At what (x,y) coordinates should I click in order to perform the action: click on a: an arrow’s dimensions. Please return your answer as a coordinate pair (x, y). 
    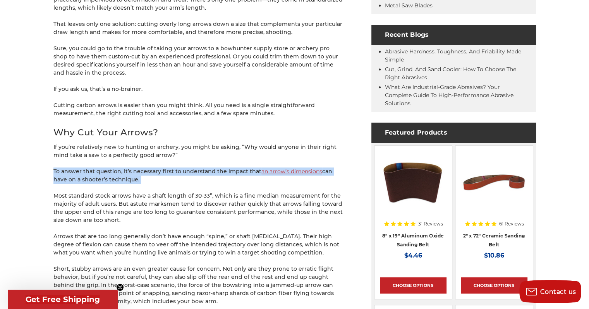
    Looking at the image, I should click on (292, 172).